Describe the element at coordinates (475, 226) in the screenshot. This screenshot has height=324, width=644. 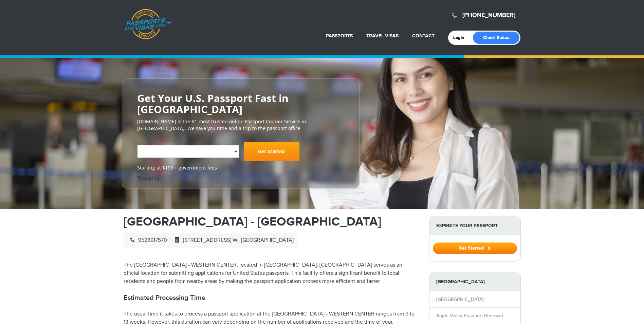
I see `strong: Expedite Your Passport` at that location.